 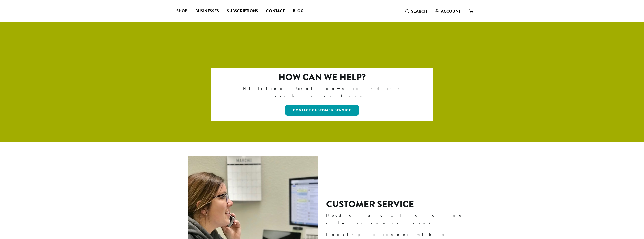 I want to click on p: Hi Friend! Scroll down to find the right contact form., so click(x=322, y=93).